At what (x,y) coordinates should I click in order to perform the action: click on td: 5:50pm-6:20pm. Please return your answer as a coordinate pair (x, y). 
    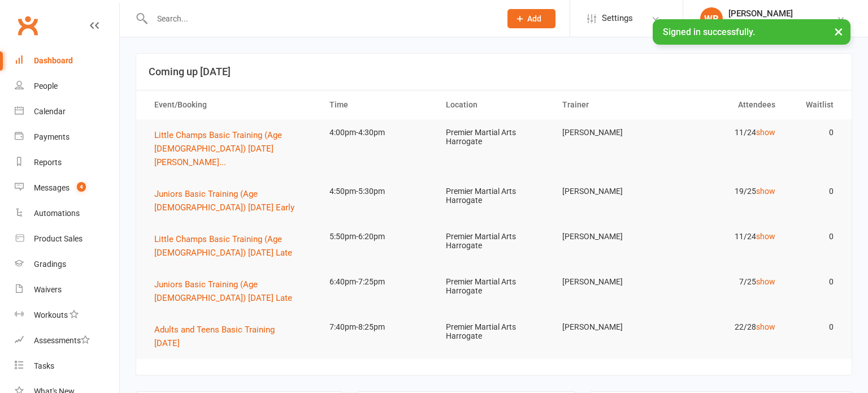
    Looking at the image, I should click on (378, 236).